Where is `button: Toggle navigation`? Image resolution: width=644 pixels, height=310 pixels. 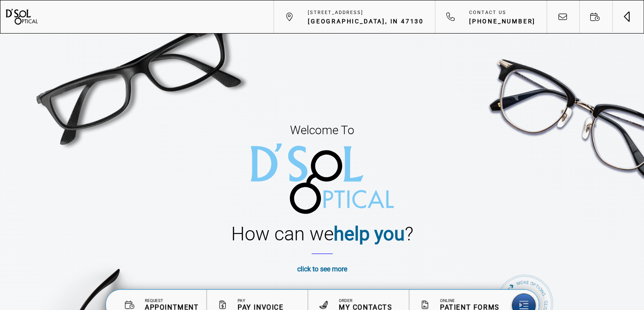
button: Toggle navigation is located at coordinates (628, 16).